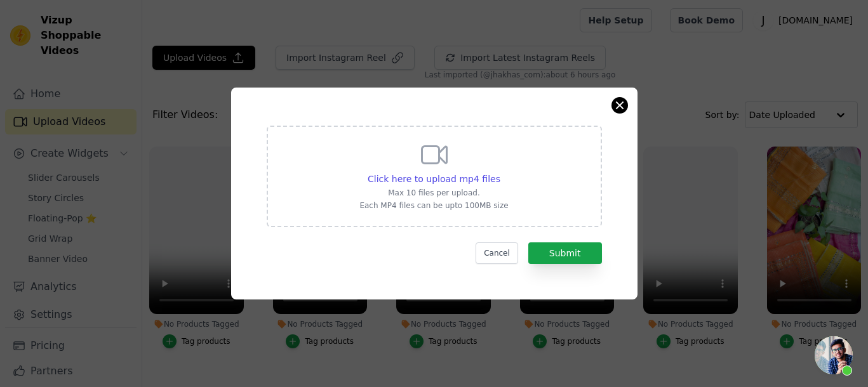 The width and height of the screenshot is (868, 387). Describe the element at coordinates (433, 179) in the screenshot. I see `span: Click here to upload mp4 files` at that location.